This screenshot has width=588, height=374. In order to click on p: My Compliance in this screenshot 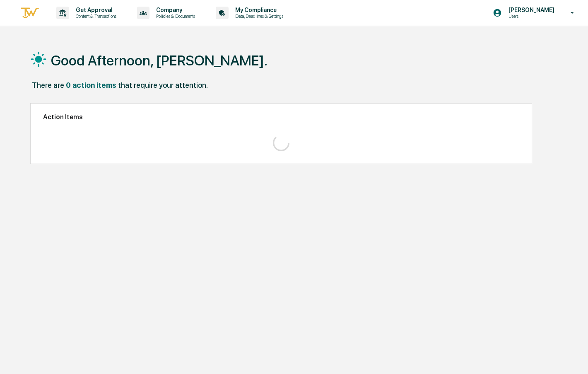, I will do `click(258, 10)`.